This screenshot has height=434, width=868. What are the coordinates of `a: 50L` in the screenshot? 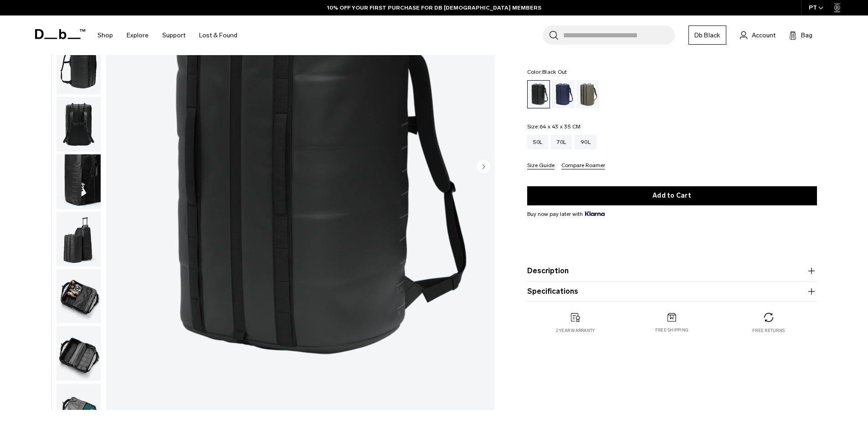 It's located at (538, 142).